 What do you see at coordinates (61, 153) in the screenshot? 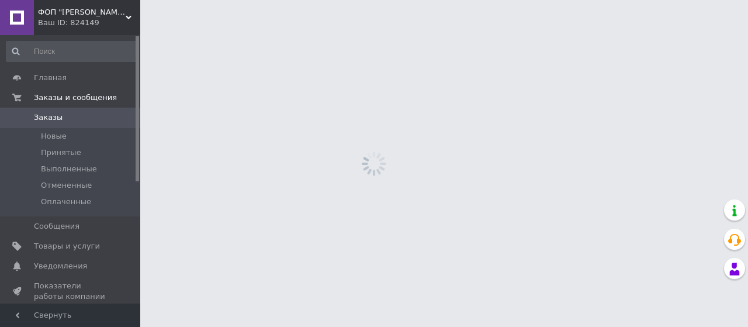
I see `span: Принятые` at bounding box center [61, 153].